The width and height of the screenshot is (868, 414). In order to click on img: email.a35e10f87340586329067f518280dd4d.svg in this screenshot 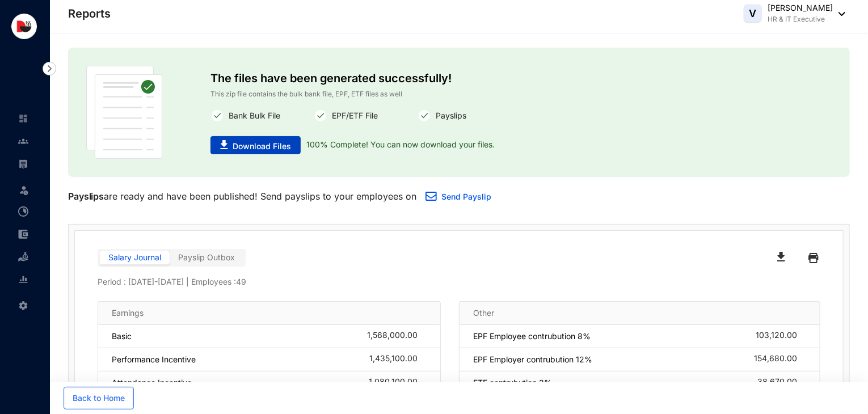, I will do `click(431, 196)`.